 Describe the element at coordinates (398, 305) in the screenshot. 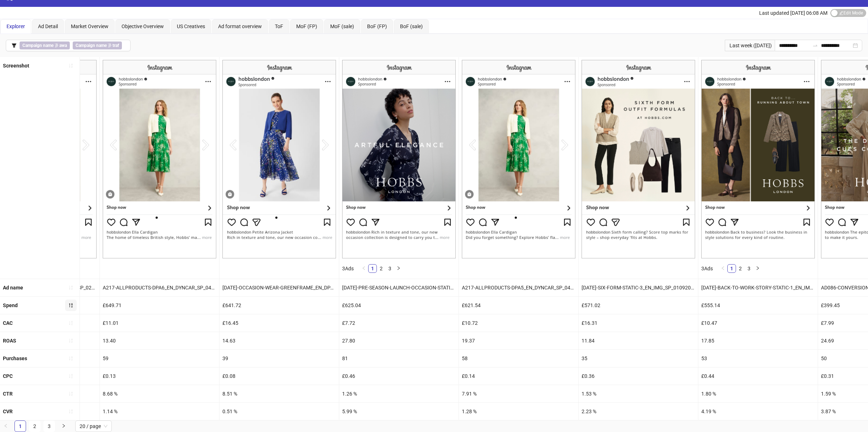

I see `div: £625.04` at that location.